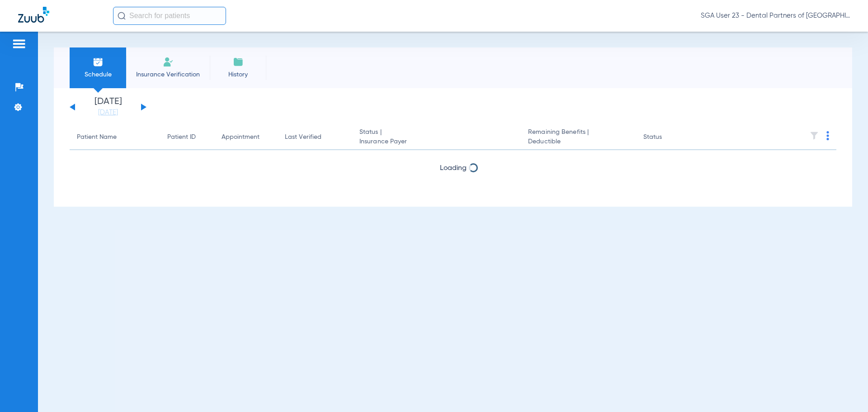  I want to click on th: Status, so click(666, 138).